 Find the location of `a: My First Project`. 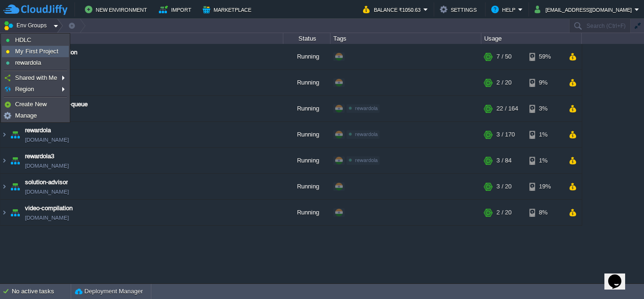

a: My First Project is located at coordinates (35, 51).